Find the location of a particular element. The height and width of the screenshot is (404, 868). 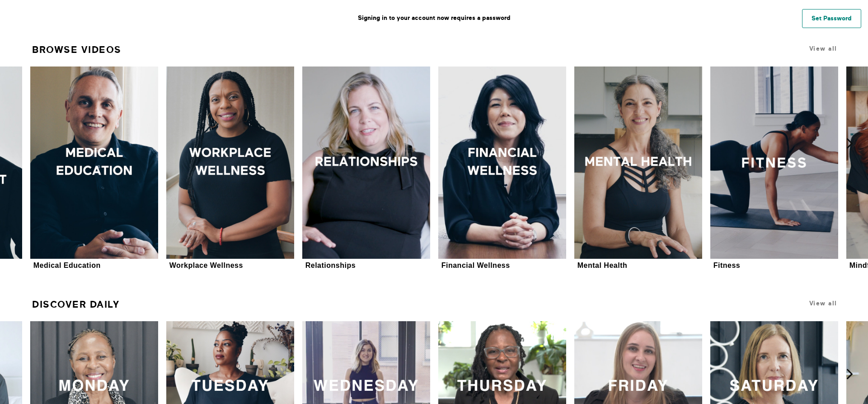

div: Financial Wellness is located at coordinates (476, 265).